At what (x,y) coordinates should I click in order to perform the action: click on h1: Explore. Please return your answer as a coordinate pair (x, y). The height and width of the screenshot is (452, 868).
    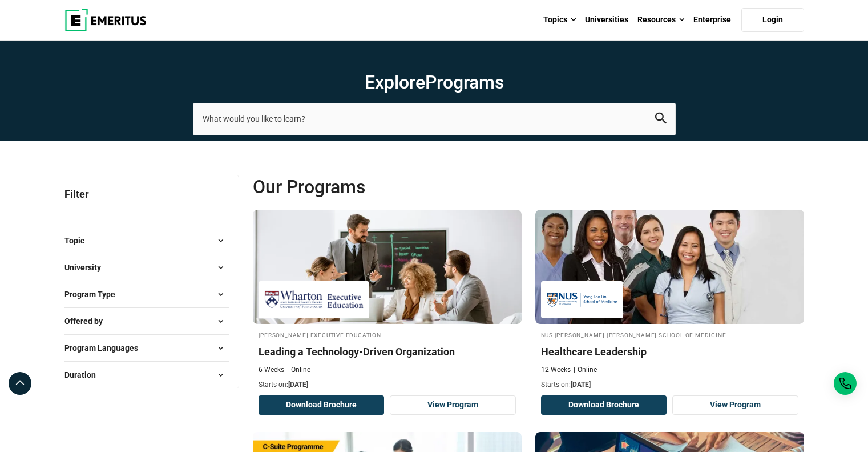
    Looking at the image, I should click on (434, 82).